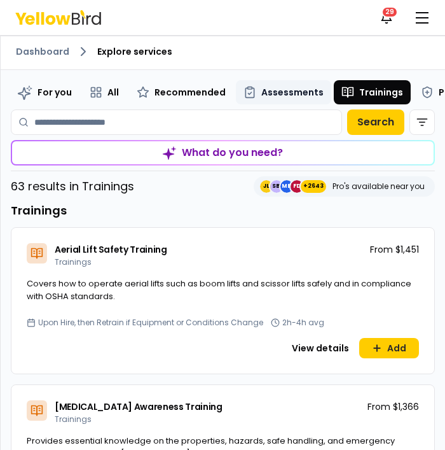 Image resolution: width=445 pixels, height=450 pixels. I want to click on div: 29, so click(390, 12).